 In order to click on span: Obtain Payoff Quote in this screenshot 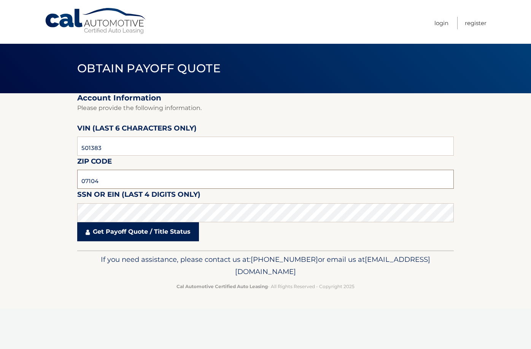, I will do `click(149, 68)`.